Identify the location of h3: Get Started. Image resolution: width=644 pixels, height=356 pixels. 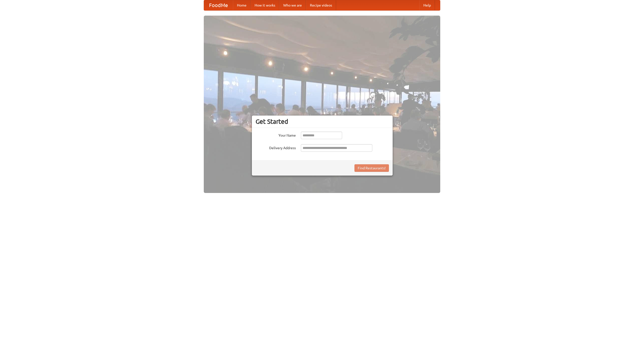
(322, 121).